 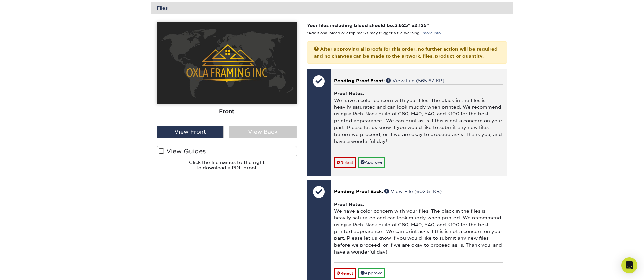 What do you see at coordinates (420, 25) in the screenshot?
I see `span: 2.125` at bounding box center [420, 25].